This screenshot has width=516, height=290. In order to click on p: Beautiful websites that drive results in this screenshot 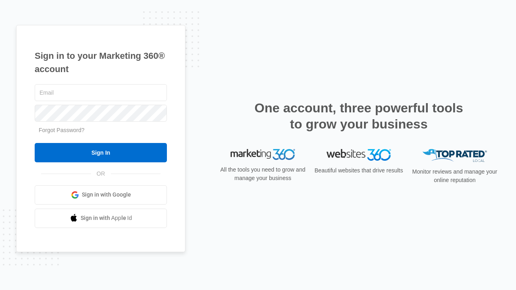, I will do `click(358, 170)`.